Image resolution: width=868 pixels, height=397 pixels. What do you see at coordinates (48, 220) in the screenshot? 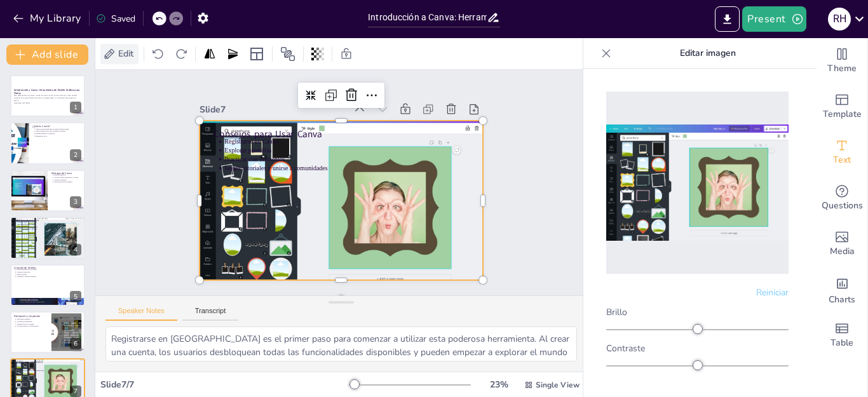
I see `p: Cómo Funciona Canva` at bounding box center [48, 220].